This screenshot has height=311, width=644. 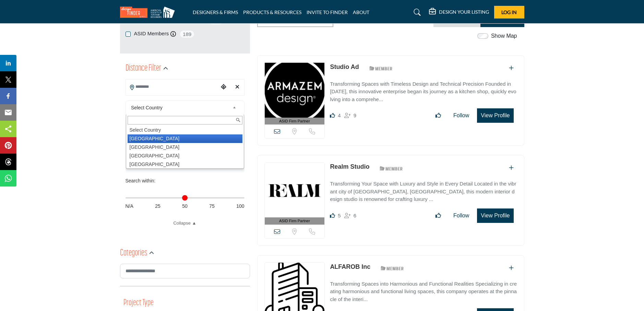 What do you see at coordinates (459, 12) in the screenshot?
I see `div: DESIGN YOUR LISTING` at bounding box center [459, 12].